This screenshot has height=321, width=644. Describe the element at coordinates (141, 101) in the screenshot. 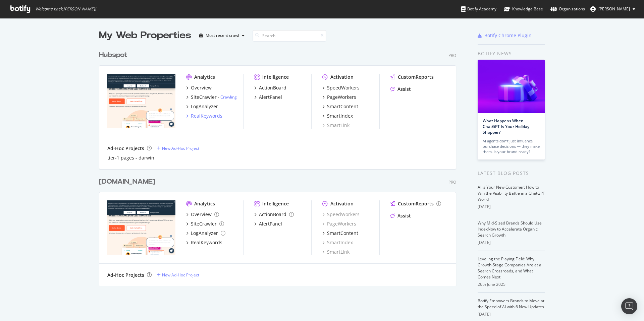

I see `img: hubspot.com` at that location.